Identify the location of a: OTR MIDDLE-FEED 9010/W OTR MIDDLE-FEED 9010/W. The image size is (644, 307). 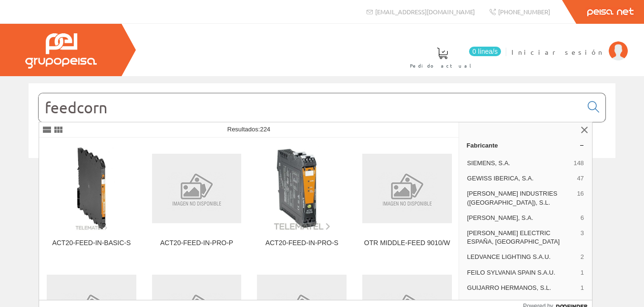
(407, 198).